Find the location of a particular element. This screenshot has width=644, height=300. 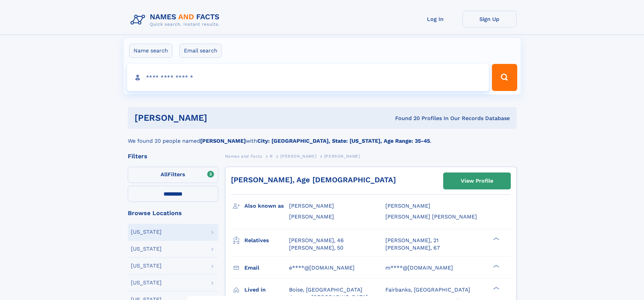

a: Names and Facts is located at coordinates (244, 156).